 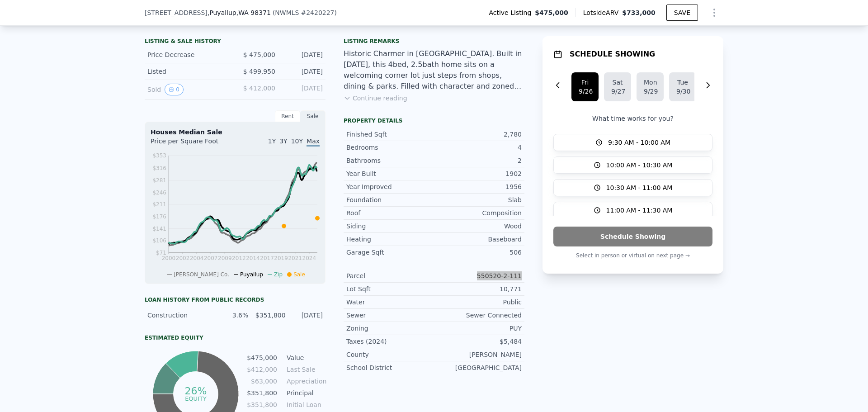 What do you see at coordinates (188, 89) in the screenshot?
I see `div: Sold` at bounding box center [188, 89].